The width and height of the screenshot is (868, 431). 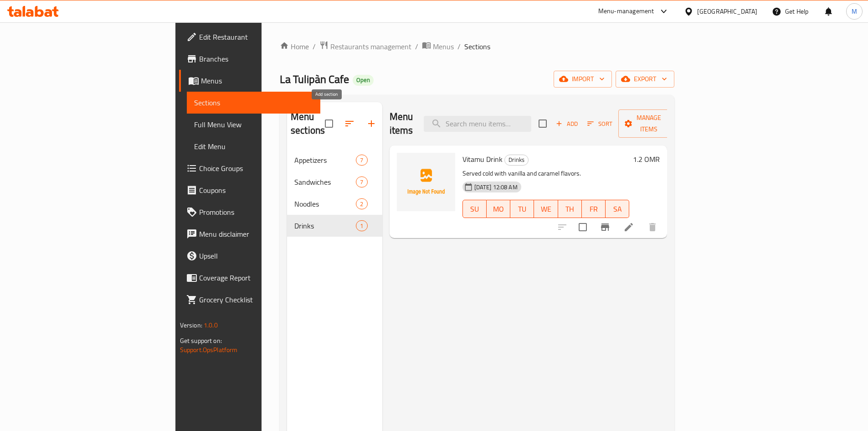 I want to click on span: Choice Groups, so click(x=256, y=168).